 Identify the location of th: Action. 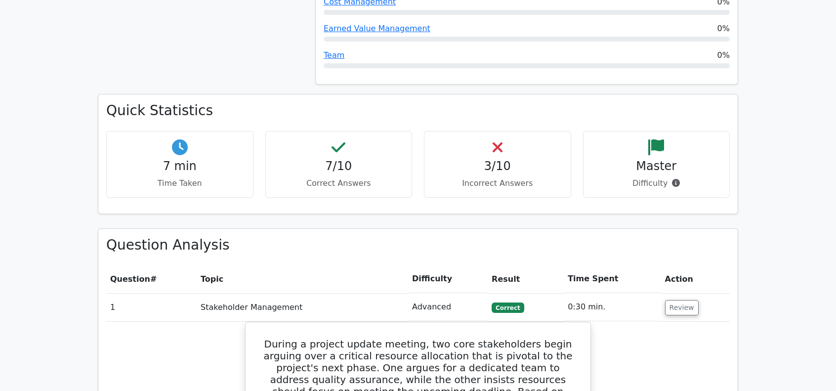
(695, 279).